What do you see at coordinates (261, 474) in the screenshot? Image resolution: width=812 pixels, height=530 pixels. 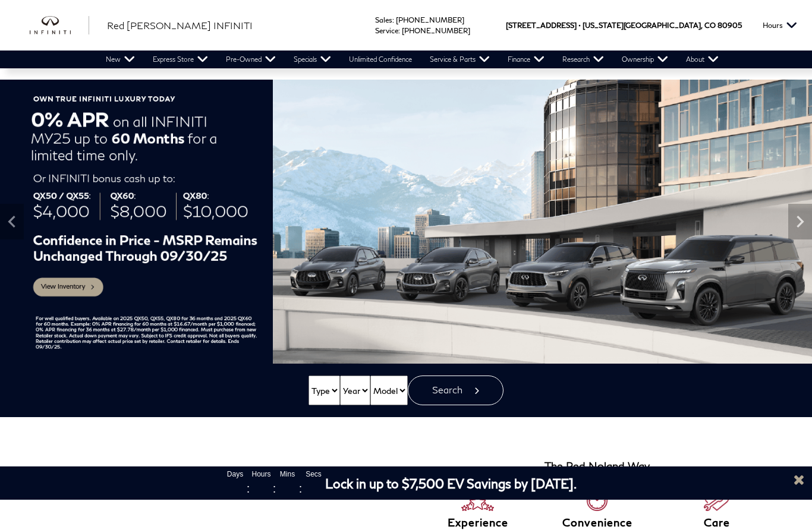 I see `span: Hours` at bounding box center [261, 474].